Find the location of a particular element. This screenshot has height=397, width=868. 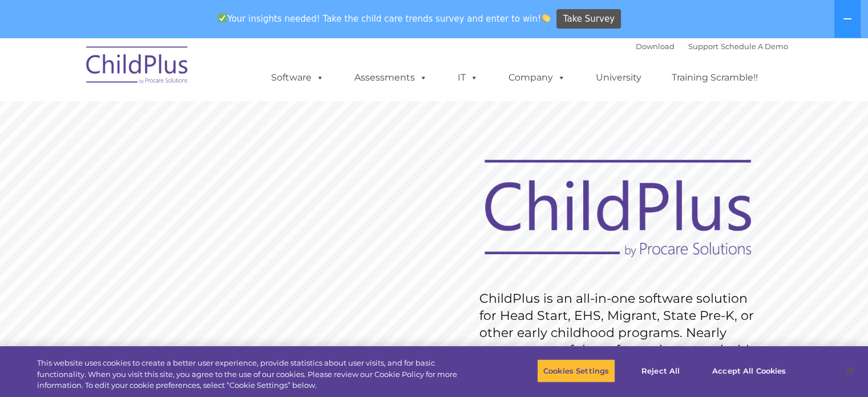

button: Close is located at coordinates (850, 370).